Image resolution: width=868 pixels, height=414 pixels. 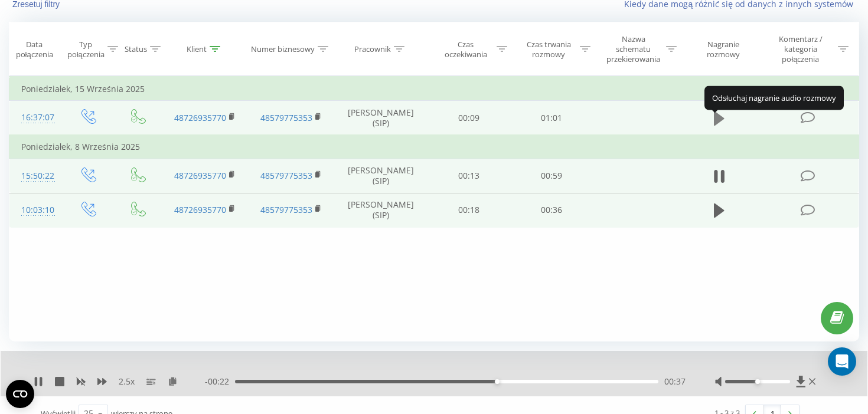 I want to click on div: Nagranie rozmowy, so click(x=724, y=50).